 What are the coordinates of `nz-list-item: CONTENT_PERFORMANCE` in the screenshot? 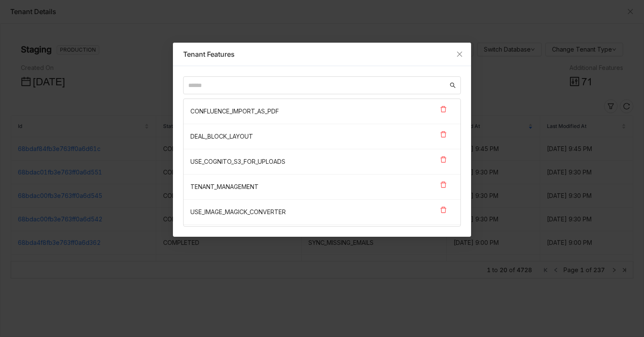 It's located at (322, 237).